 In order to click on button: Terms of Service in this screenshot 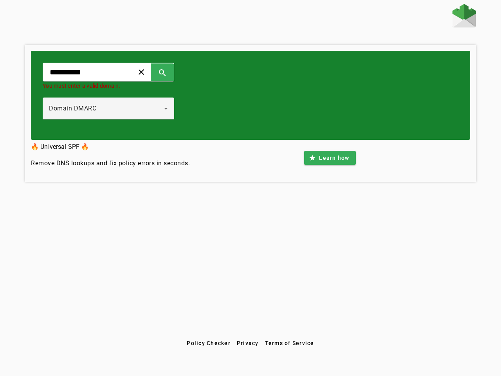, I will do `click(290, 343)`.